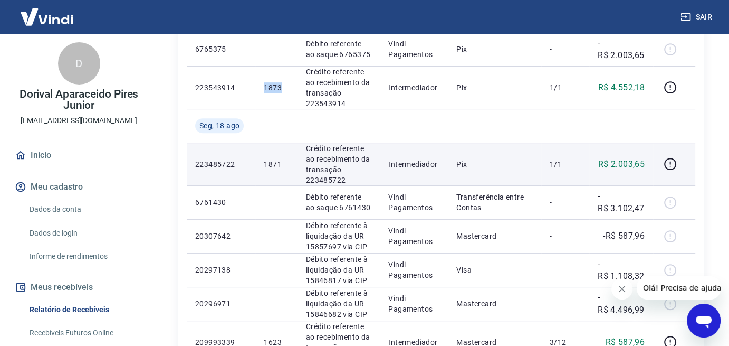  I want to click on p: Débito referente ao saque 6765375, so click(339, 49).